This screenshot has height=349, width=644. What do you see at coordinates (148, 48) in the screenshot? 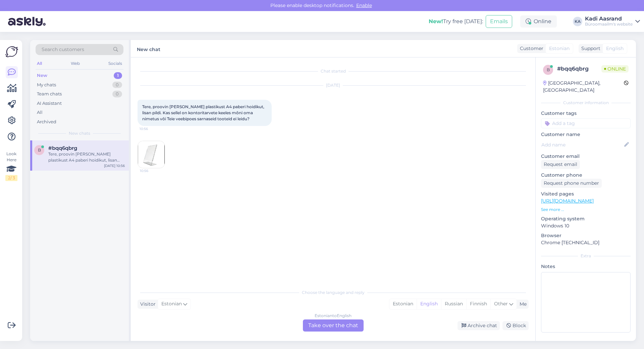
I see `label: New chat` at bounding box center [148, 48].